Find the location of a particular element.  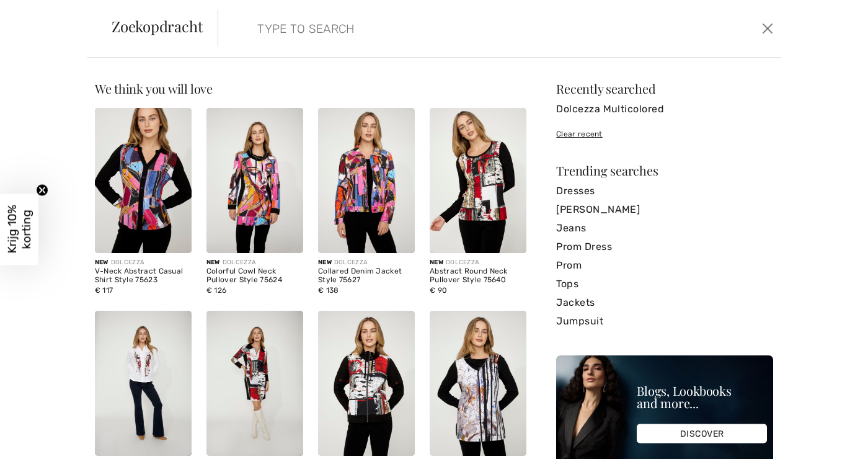

a: Colorful Cowl Neck Pullover Style 75624. As sample is located at coordinates (255, 180).